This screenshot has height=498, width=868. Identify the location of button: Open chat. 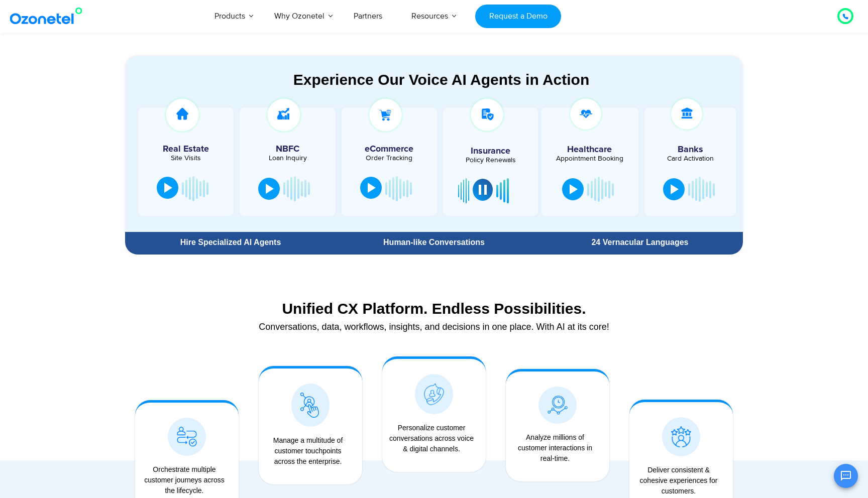
(847, 476).